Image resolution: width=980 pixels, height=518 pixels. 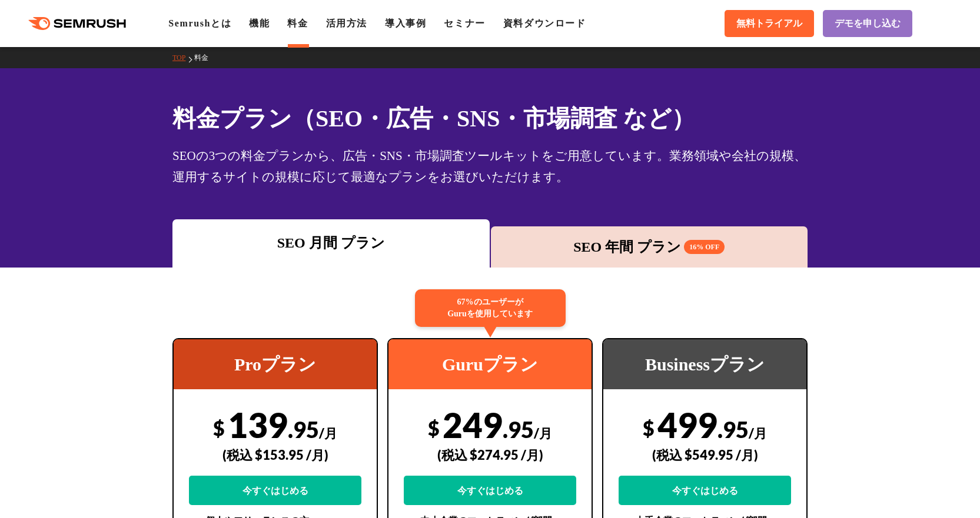 I want to click on span: 無料トライアル, so click(x=769, y=24).